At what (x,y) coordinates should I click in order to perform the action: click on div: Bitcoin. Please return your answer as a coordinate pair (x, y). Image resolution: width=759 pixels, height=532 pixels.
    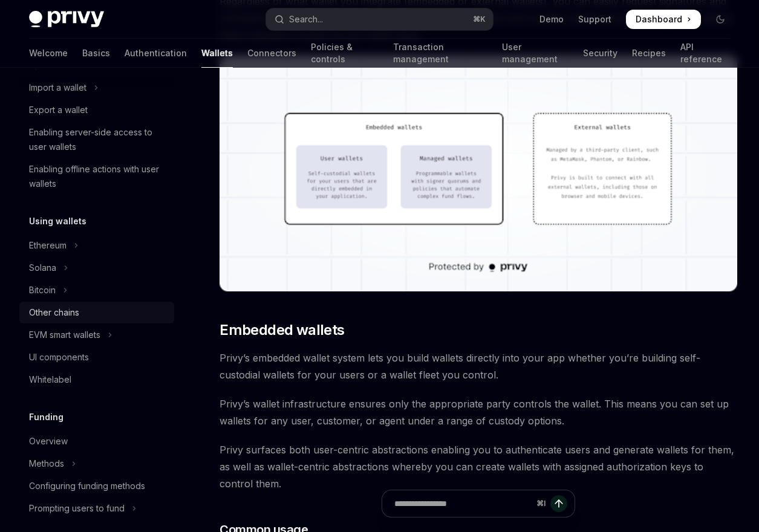
    Looking at the image, I should click on (43, 291).